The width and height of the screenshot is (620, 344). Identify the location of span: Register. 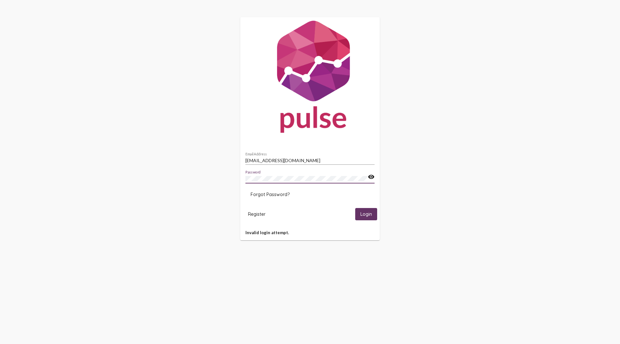
(257, 214).